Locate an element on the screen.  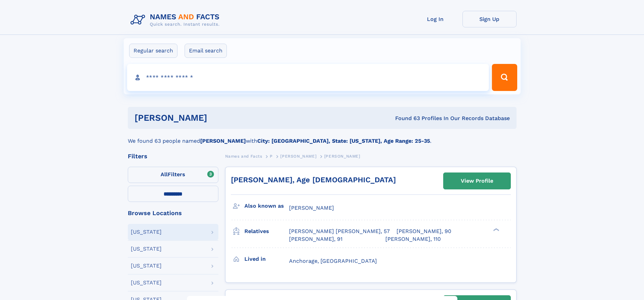
a: View Profile is located at coordinates (477, 181).